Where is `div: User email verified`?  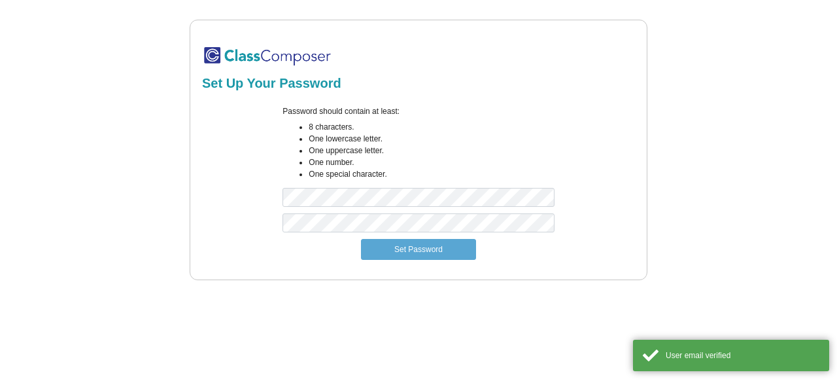
div: User email verified is located at coordinates (743, 355).